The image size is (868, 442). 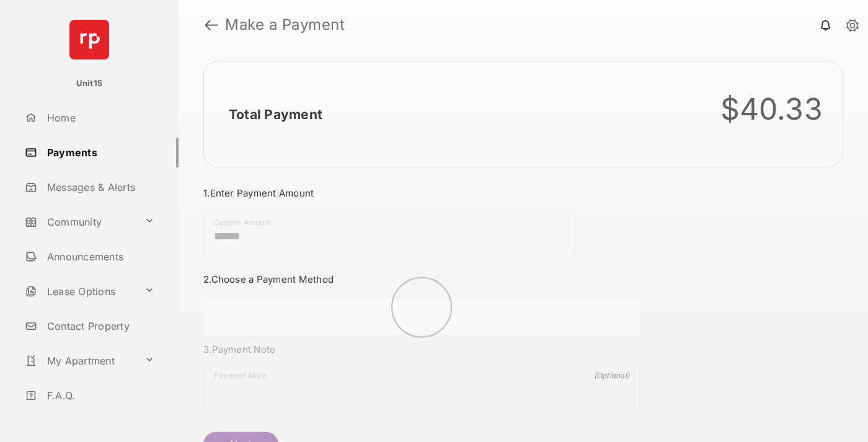 I want to click on h2: Total Payment, so click(x=275, y=114).